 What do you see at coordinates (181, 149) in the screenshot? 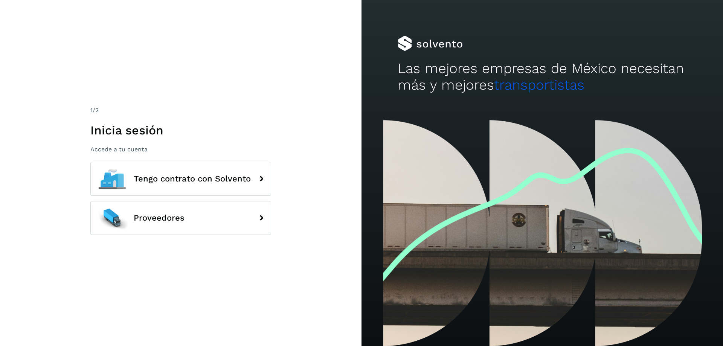
I see `p: Accede a tu cuenta` at bounding box center [181, 149].